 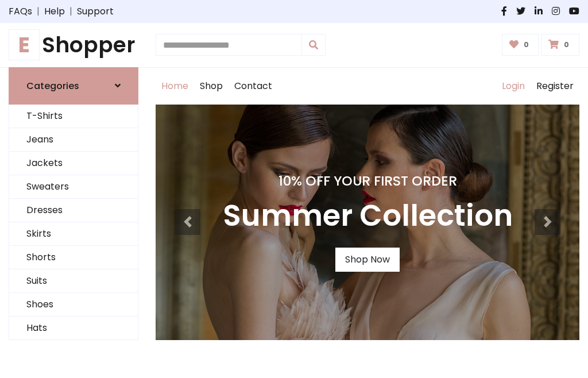 I want to click on h1: Shopper, so click(x=73, y=45).